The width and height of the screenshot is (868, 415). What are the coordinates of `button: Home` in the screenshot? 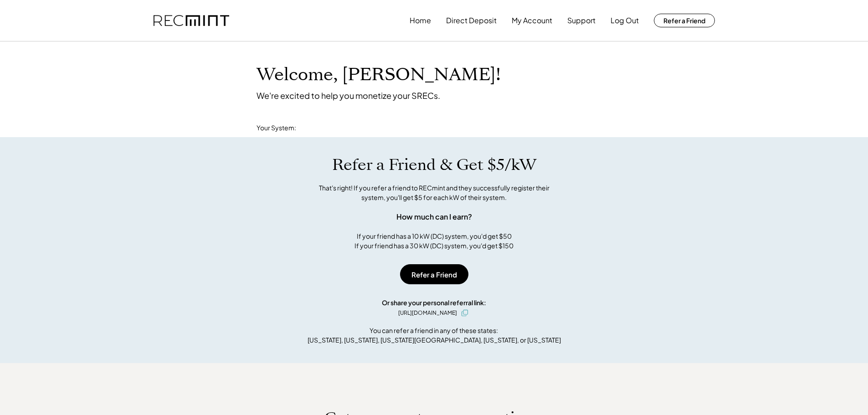 It's located at (420, 21).